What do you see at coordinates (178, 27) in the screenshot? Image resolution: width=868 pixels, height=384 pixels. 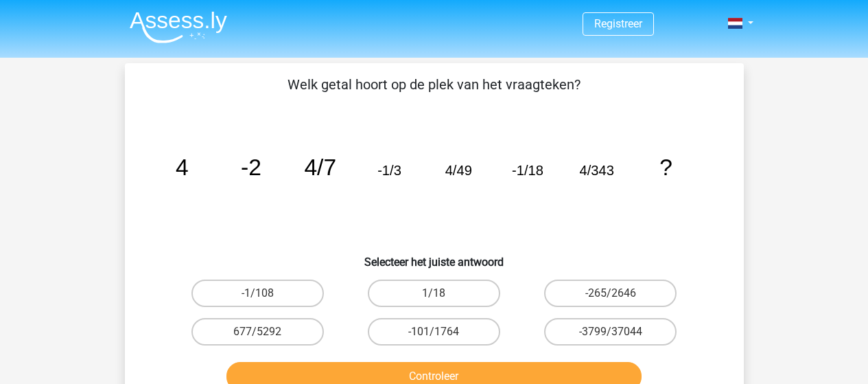 I see `img: Assessly` at bounding box center [178, 27].